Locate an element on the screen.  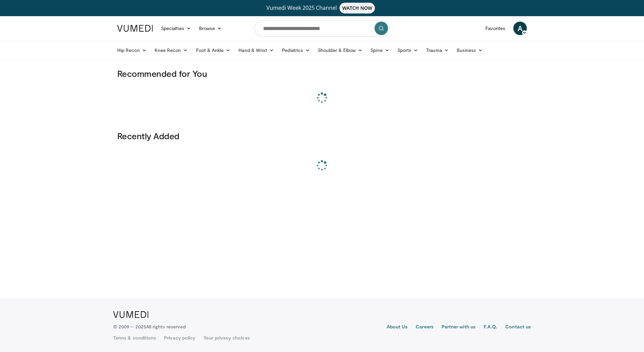
a: Pediatrics is located at coordinates (296, 50).